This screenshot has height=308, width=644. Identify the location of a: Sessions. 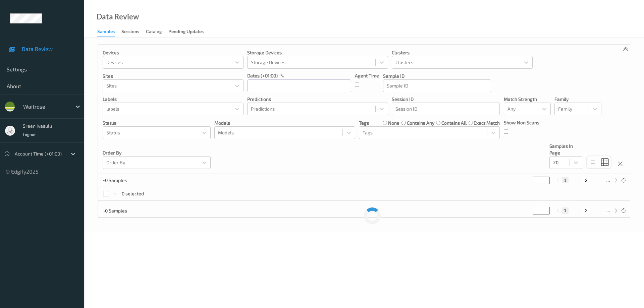
(134, 32).